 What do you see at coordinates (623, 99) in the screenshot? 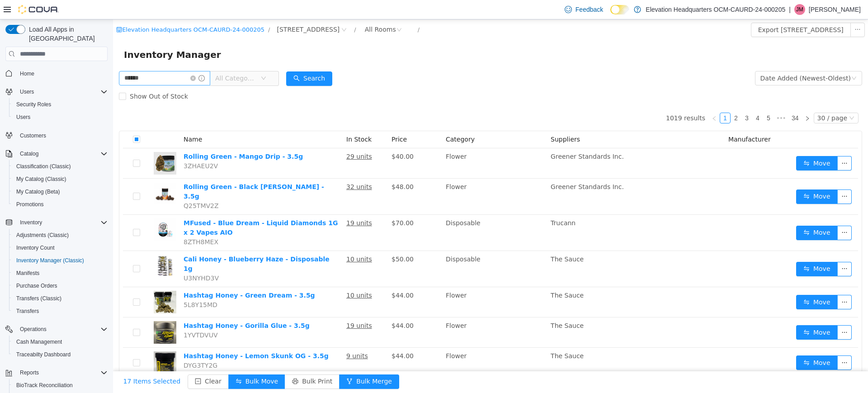
I see `a: 2` at bounding box center [623, 99].